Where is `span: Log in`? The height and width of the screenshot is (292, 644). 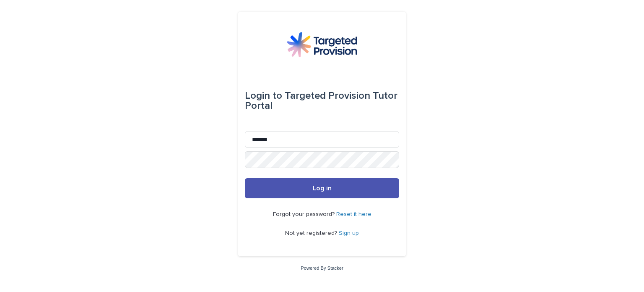
span: Log in is located at coordinates (322, 188).